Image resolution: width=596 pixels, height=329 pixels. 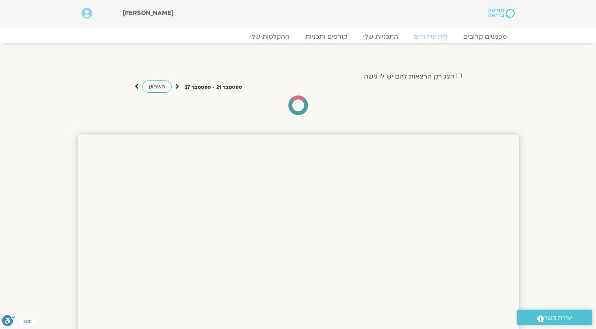 What do you see at coordinates (409, 76) in the screenshot?
I see `label: הצג רק הרצאות להם יש לי גישה` at bounding box center [409, 76].